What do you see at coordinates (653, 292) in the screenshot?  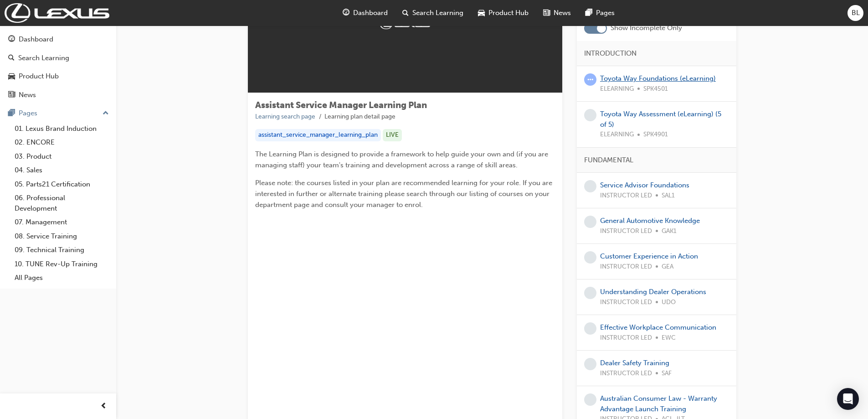 I see `a: Understanding Dealer Operations` at bounding box center [653, 292].